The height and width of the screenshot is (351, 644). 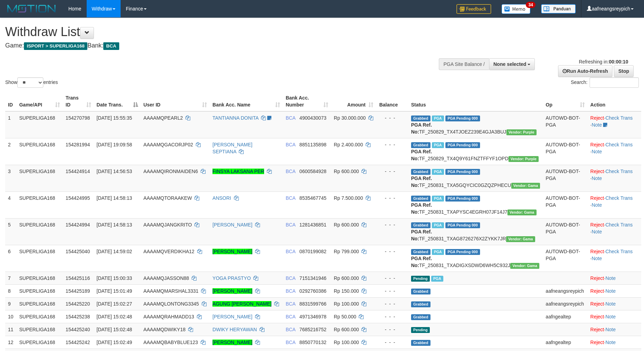 What do you see at coordinates (464, 64) in the screenshot?
I see `div: PGA Site Balance /` at bounding box center [464, 64].